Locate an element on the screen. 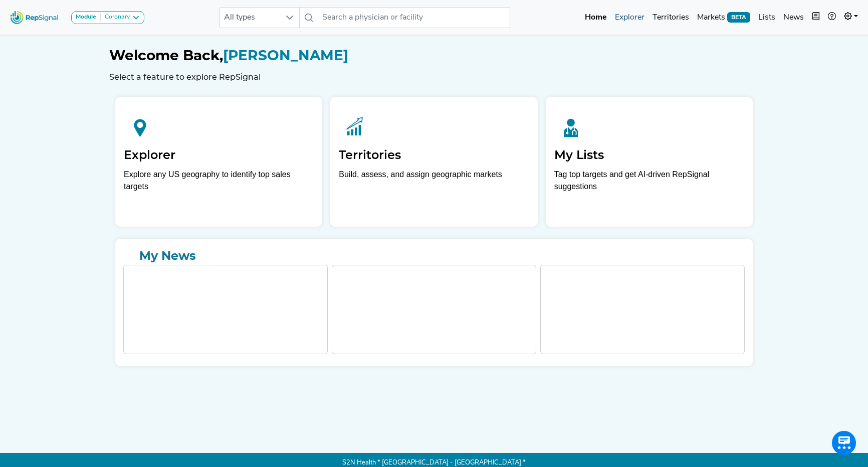 The height and width of the screenshot is (467, 868). p: Build, assess, and assign geographic markets is located at coordinates (433, 183).